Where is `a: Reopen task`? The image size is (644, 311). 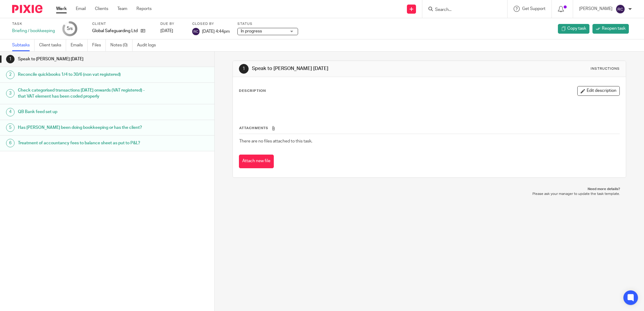
a: Reopen task is located at coordinates (611, 29).